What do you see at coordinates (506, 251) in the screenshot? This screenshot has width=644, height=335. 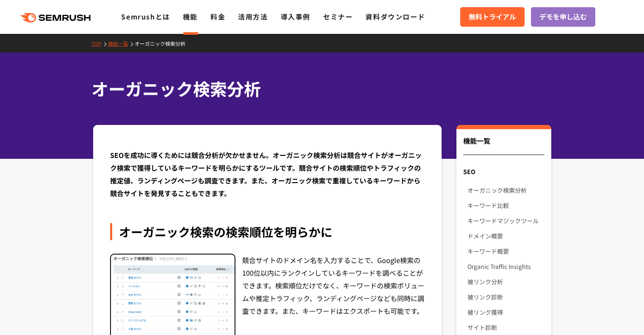 I see `a: キーワード概要` at bounding box center [506, 251].